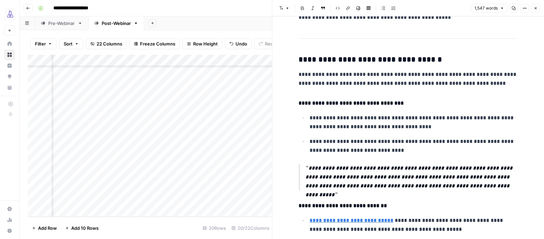 The height and width of the screenshot is (239, 544). What do you see at coordinates (47, 228) in the screenshot?
I see `span: Add Row` at bounding box center [47, 228].